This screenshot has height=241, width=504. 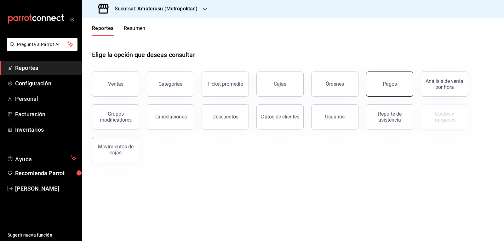 What do you see at coordinates (170, 84) in the screenshot?
I see `button: Categorías` at bounding box center [170, 84].